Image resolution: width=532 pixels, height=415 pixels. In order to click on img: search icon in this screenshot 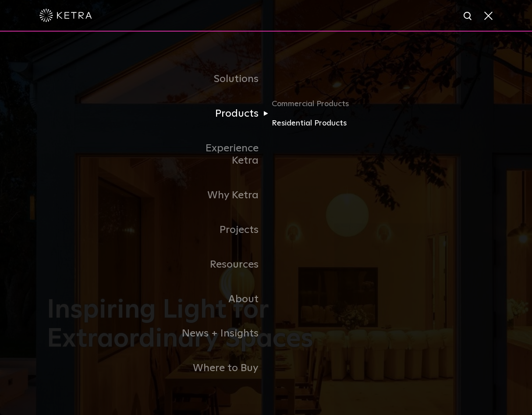, I will do `click(468, 16)`.